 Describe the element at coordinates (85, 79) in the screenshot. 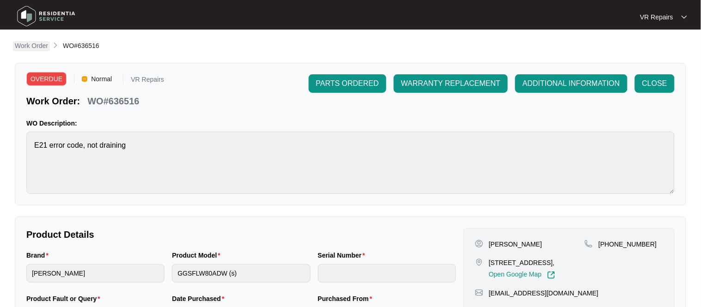

I see `img: Vercel Logo` at that location.